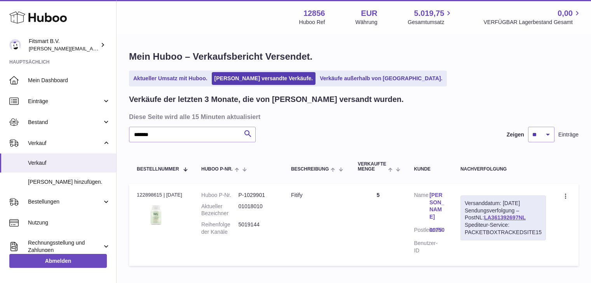 The image size is (591, 283). Describe the element at coordinates (503, 229) in the screenshot. I see `div: Spediteur-Service: PACKETBOXTRACKEDSITE15` at that location.